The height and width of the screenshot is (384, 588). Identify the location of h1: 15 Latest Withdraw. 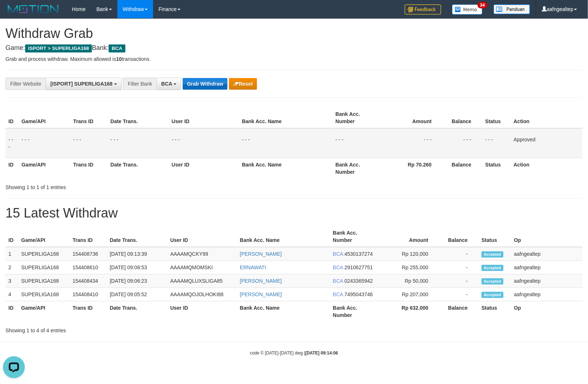
(294, 213).